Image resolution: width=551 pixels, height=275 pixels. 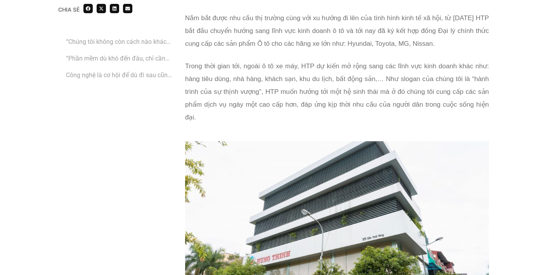 What do you see at coordinates (120, 75) in the screenshot?
I see `a: Công nghệ là cơ hội để dù đi sau cũng có thể “đuổi kịp, tiến cùng”` at bounding box center [120, 75].